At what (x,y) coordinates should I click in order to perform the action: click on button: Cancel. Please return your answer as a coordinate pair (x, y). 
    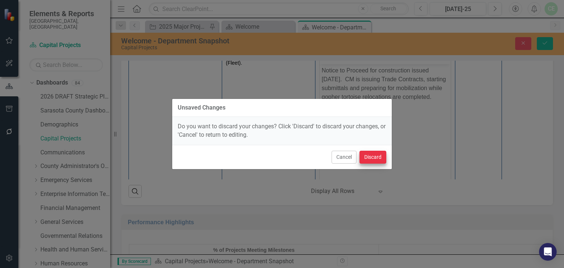
    Looking at the image, I should click on (344, 157).